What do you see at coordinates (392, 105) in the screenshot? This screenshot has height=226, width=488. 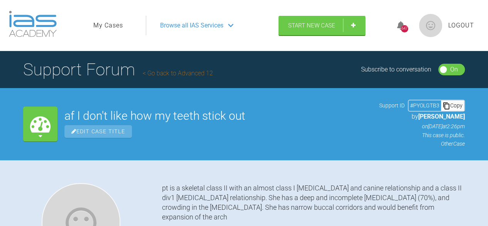 I see `span: Support ID` at bounding box center [392, 105].